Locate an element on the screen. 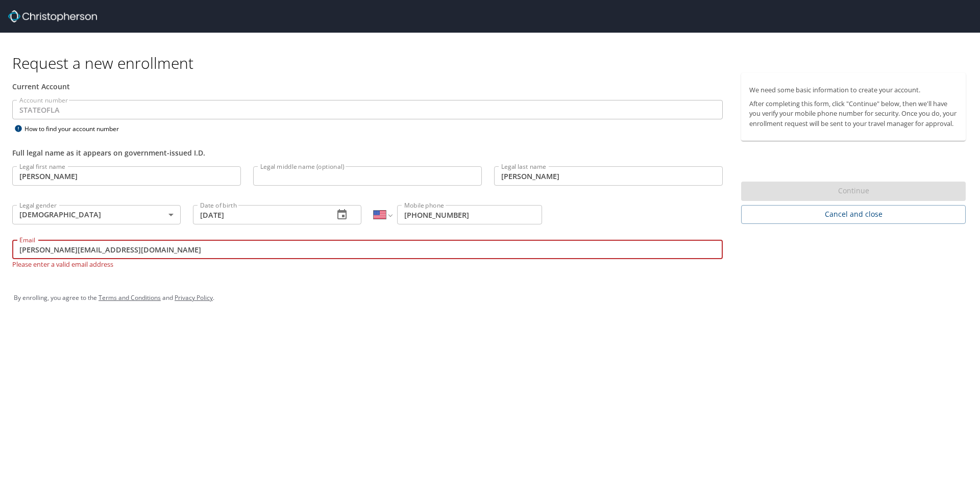 The image size is (980, 482). span: Cancel and close is located at coordinates (853, 214).